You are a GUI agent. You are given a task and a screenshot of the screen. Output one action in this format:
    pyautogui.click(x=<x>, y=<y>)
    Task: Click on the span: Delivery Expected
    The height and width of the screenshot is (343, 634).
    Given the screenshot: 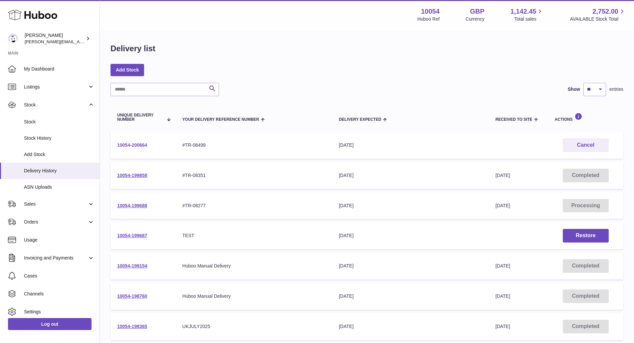 What is the action you would take?
    pyautogui.click(x=360, y=119)
    